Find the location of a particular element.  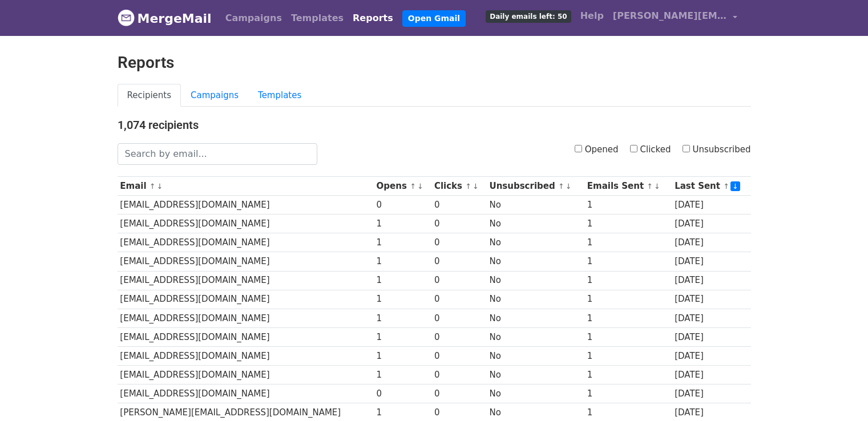

th: Last Sent is located at coordinates (711, 186).